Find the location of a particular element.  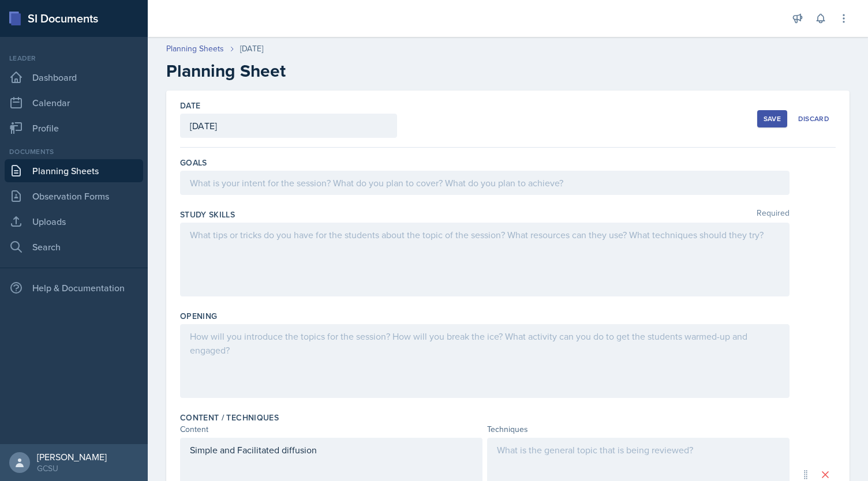

span: Required is located at coordinates (773, 215).